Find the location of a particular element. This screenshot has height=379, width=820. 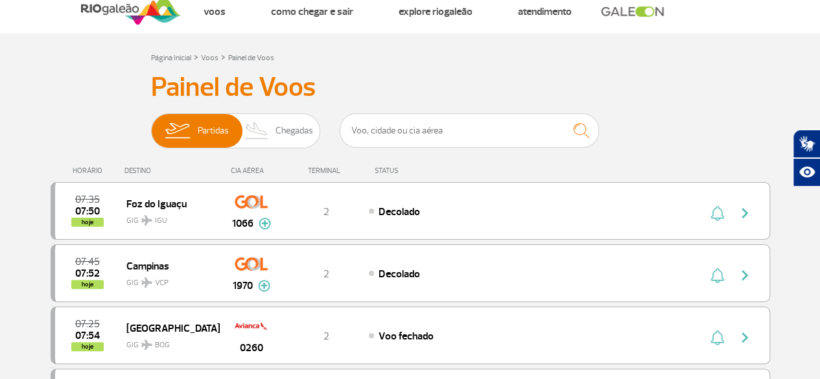

span: Chegadas is located at coordinates (294, 131).